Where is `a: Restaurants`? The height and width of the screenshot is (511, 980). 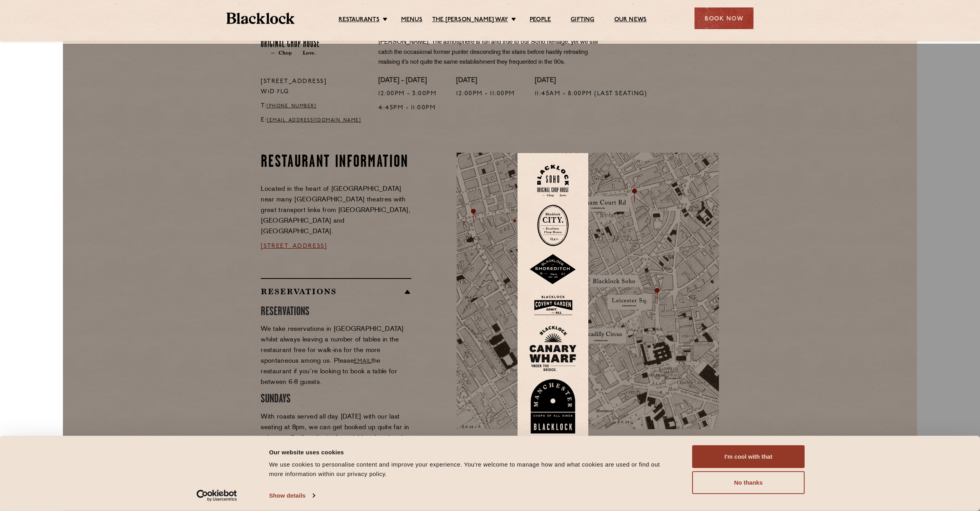 a: Restaurants is located at coordinates (359, 20).